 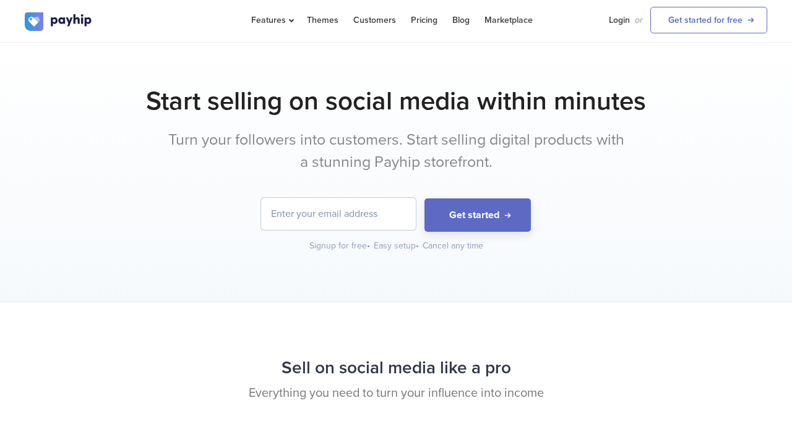 I want to click on p: Turn your followers into customers. Start selling digital products with a stunning Payhip storefr..., so click(x=396, y=151).